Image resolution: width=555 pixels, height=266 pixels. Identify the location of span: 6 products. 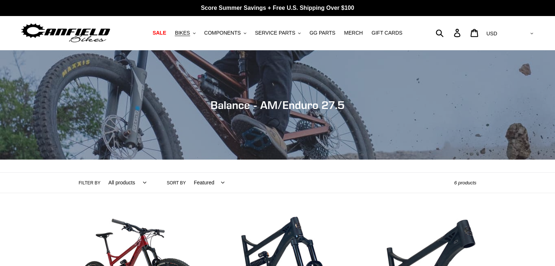
(465, 183).